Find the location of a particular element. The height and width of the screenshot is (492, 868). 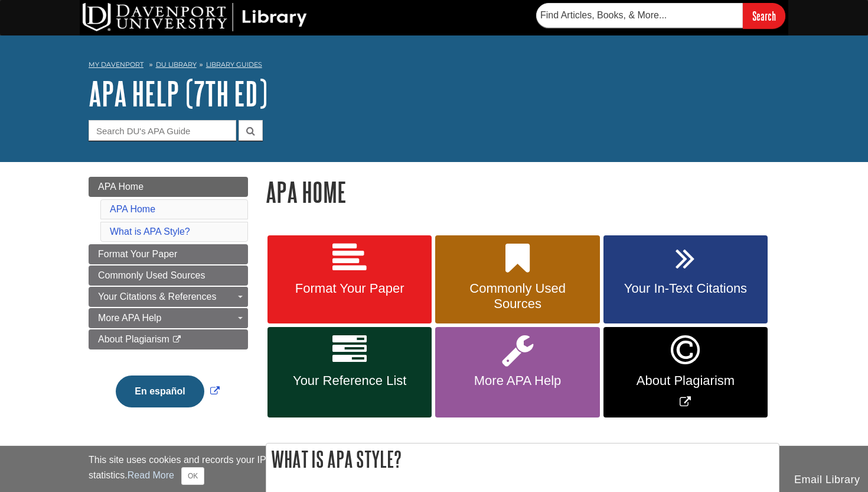

input: Search DU's APA Guide is located at coordinates (162, 130).